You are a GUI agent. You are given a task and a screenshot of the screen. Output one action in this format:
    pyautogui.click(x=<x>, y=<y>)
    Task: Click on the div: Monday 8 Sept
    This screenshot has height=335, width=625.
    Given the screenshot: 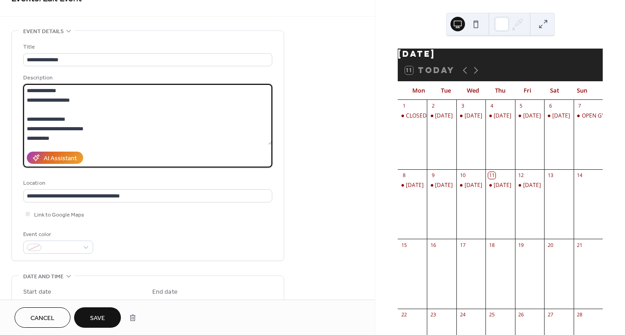 What is the action you would take?
    pyautogui.click(x=412, y=185)
    